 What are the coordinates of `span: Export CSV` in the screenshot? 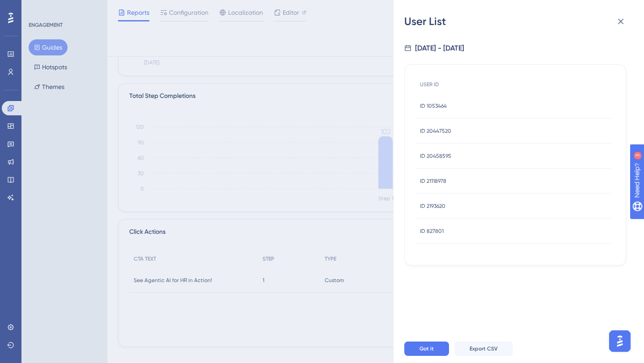 It's located at (483, 349).